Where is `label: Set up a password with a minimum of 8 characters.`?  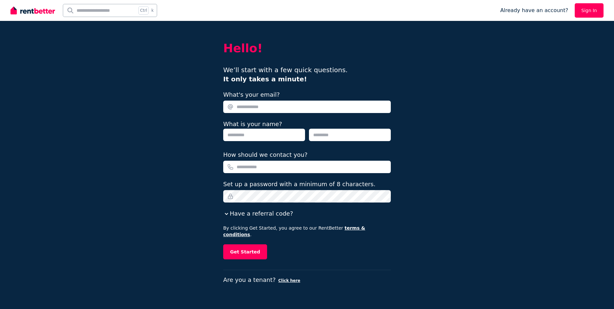
label: Set up a password with a minimum of 8 characters. is located at coordinates (299, 185).